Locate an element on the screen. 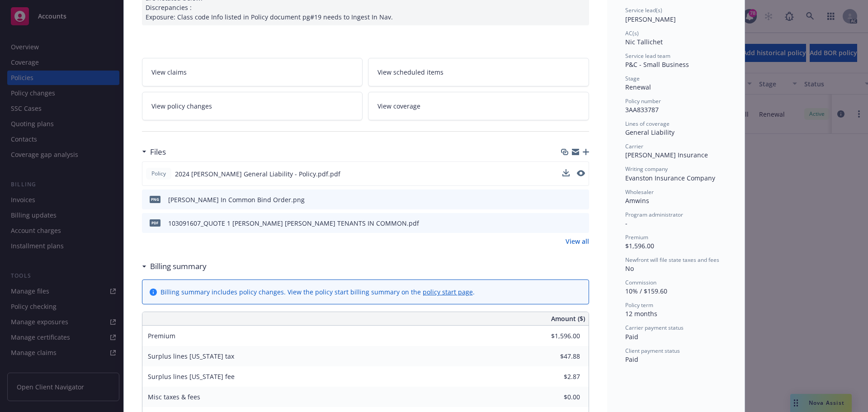  span: png is located at coordinates (155, 199).